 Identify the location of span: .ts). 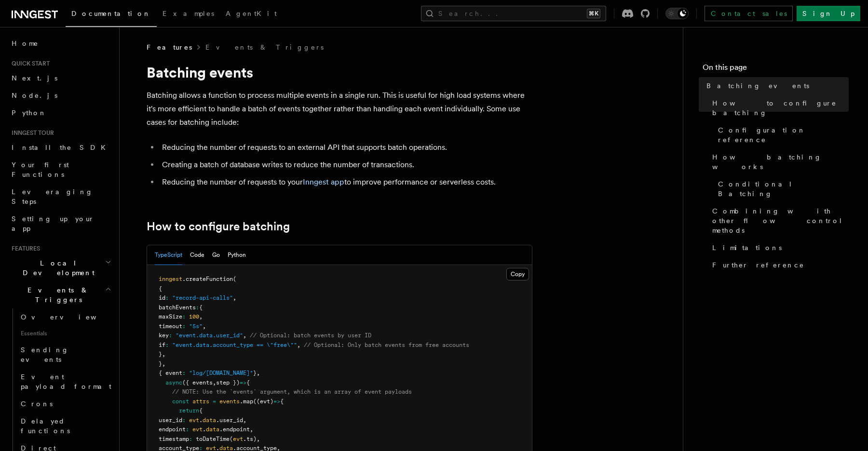
(250, 439).